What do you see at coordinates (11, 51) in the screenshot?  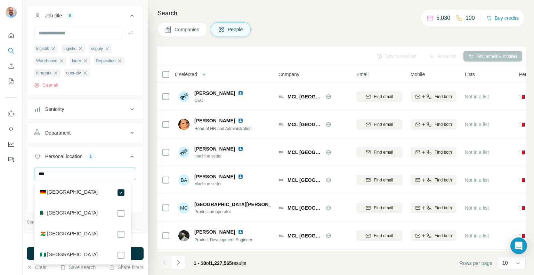 I see `button: Search` at bounding box center [11, 51].